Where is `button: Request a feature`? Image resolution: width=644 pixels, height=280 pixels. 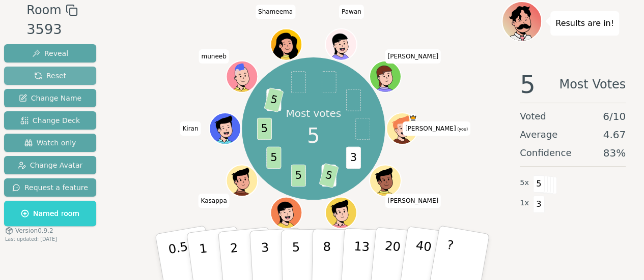
button: Request a feature is located at coordinates (50, 188).